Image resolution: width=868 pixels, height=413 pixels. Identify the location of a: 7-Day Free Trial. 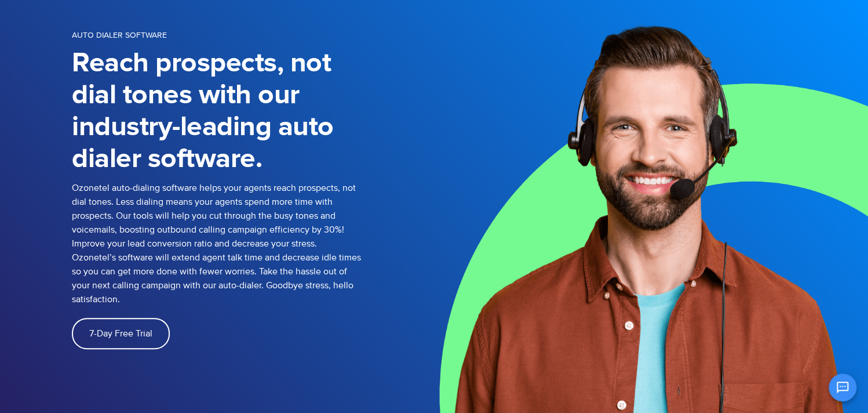
(120, 333).